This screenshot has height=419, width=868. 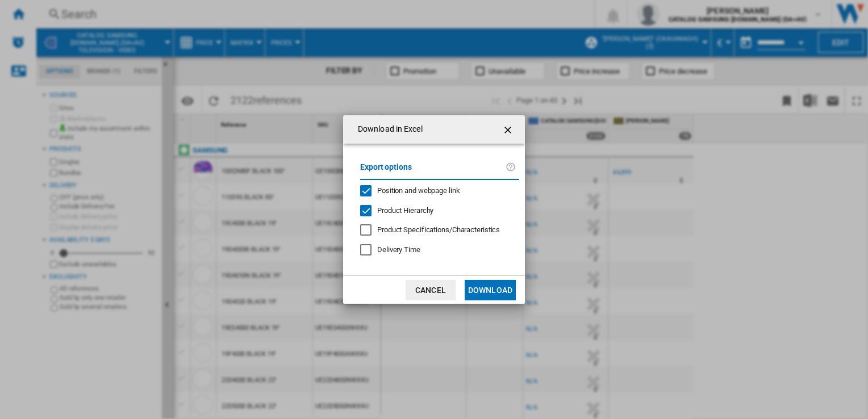 What do you see at coordinates (405, 210) in the screenshot?
I see `span: Product Hierarchy` at bounding box center [405, 210].